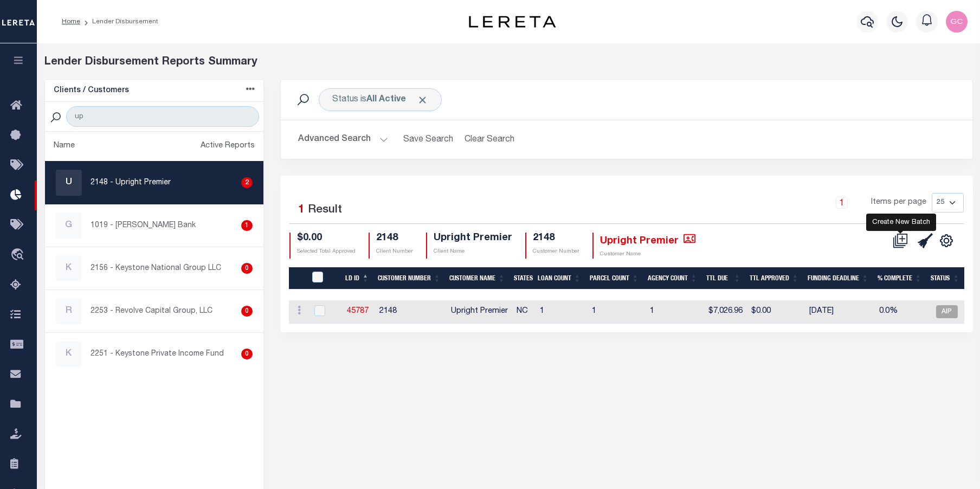 The width and height of the screenshot is (980, 489). What do you see at coordinates (71, 22) in the screenshot?
I see `a: Home` at bounding box center [71, 22].